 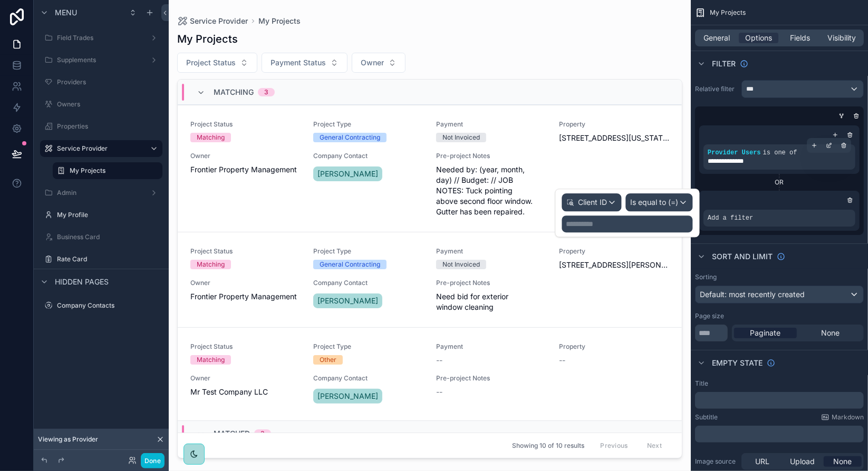 What do you see at coordinates (718, 38) in the screenshot?
I see `span: General` at bounding box center [718, 38].